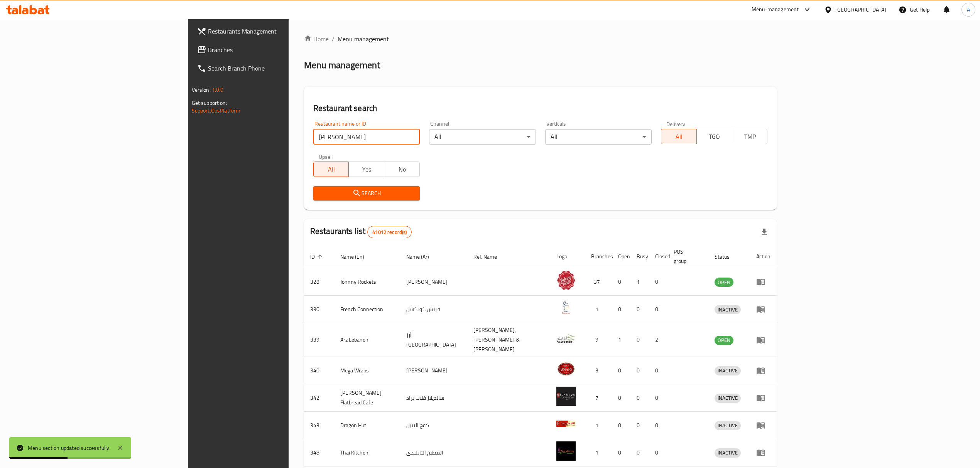  What do you see at coordinates (763, 256) in the screenshot?
I see `th: Action` at bounding box center [763, 256].